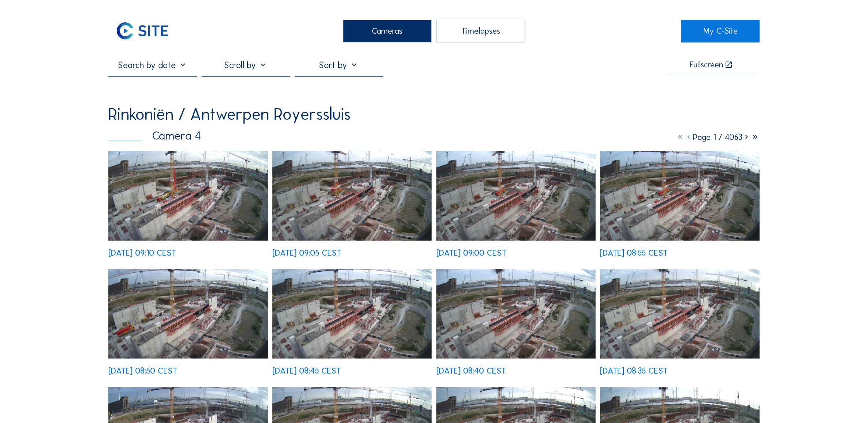 Image resolution: width=868 pixels, height=423 pixels. Describe the element at coordinates (516, 314) in the screenshot. I see `img: image_52817406` at that location.